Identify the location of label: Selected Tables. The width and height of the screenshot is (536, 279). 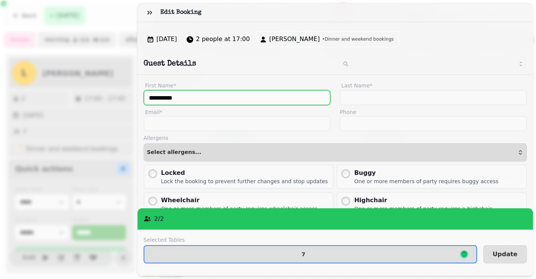
(310, 239).